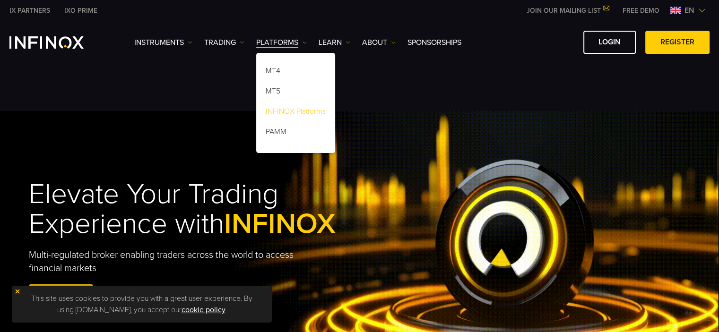  What do you see at coordinates (641, 10) in the screenshot?
I see `a: INFINOX MENU` at bounding box center [641, 10].